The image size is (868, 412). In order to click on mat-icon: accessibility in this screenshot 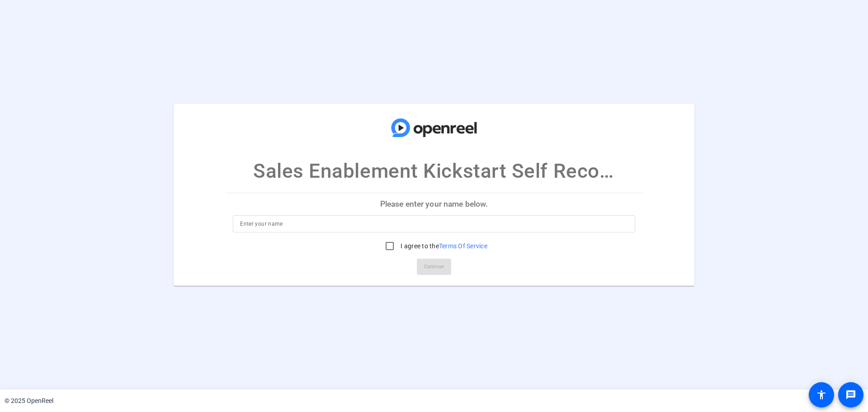, I will do `click(821, 394)`.